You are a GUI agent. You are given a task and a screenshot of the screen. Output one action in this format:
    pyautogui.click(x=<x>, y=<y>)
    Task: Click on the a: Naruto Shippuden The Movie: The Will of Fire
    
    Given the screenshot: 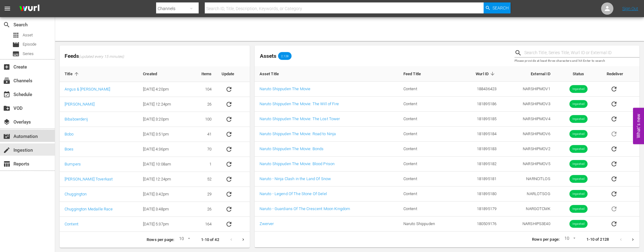 What is the action you would take?
    pyautogui.click(x=299, y=104)
    